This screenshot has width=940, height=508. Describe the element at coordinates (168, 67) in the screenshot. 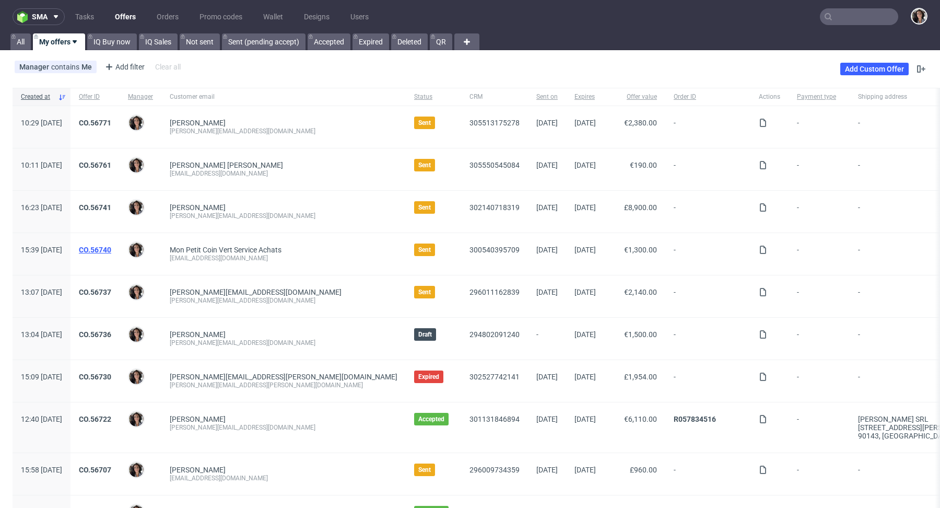

I see `div: Clear all` at that location.